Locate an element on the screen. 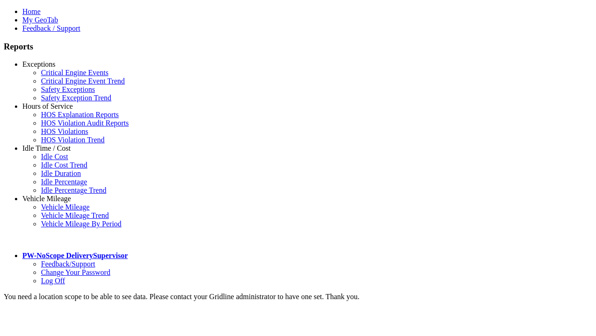 This screenshot has height=336, width=596. a: HOS Violation Trend is located at coordinates (73, 139).